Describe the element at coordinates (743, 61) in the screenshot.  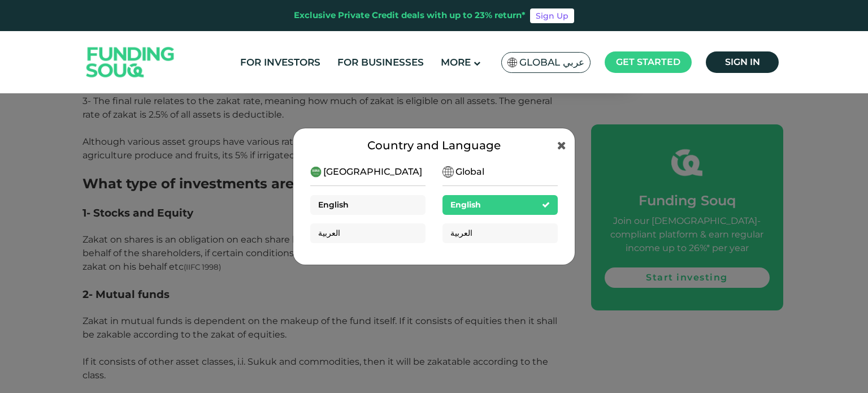
I see `span: Sign in` at that location.